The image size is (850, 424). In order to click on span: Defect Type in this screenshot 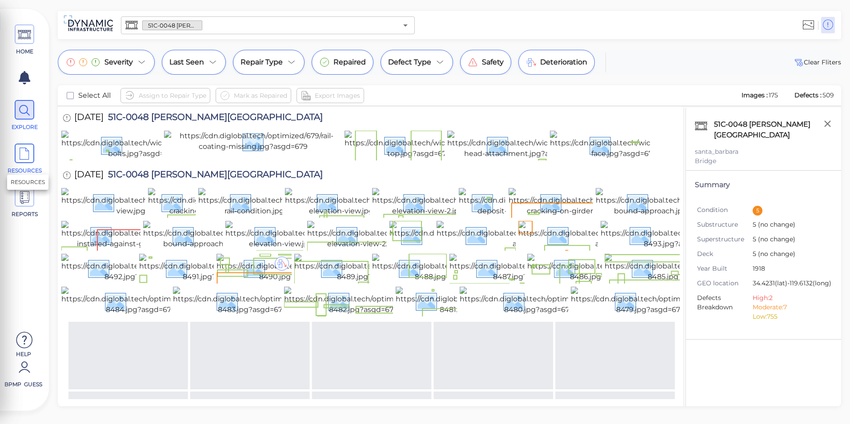, I will do `click(410, 62)`.